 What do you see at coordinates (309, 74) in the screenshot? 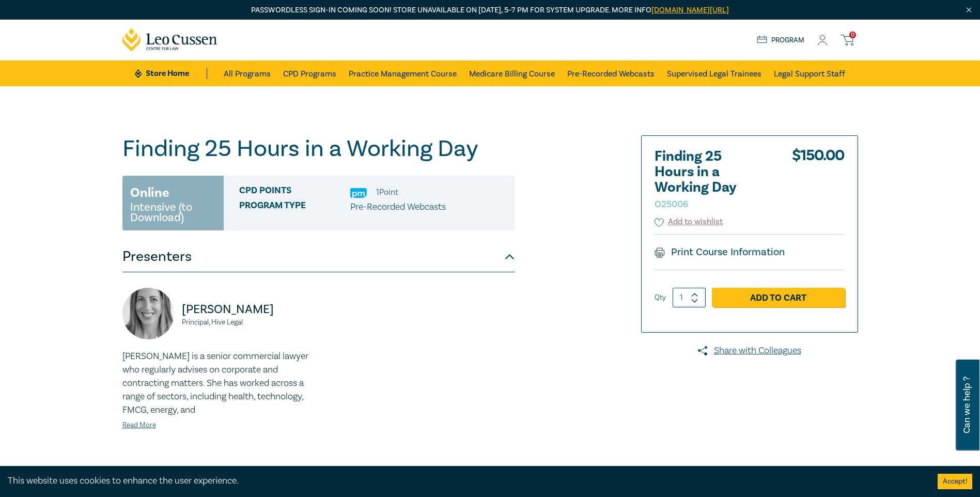
I see `a: CPD Programs` at bounding box center [309, 74].